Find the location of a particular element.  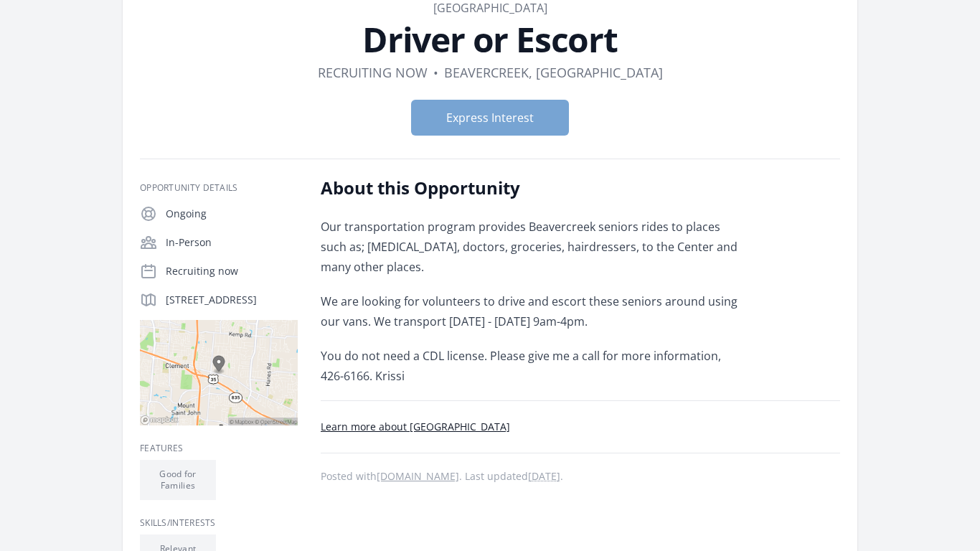

h3: Skills/Interests is located at coordinates (219, 523).